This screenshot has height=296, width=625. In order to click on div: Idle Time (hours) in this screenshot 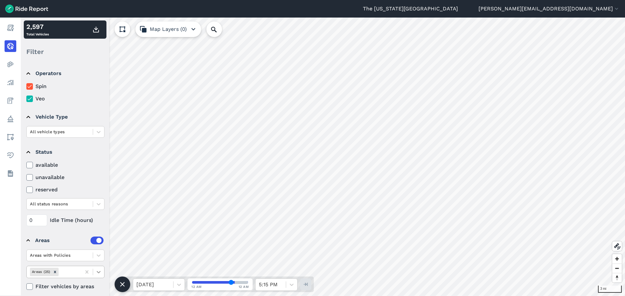, I will do `click(65, 221)`.